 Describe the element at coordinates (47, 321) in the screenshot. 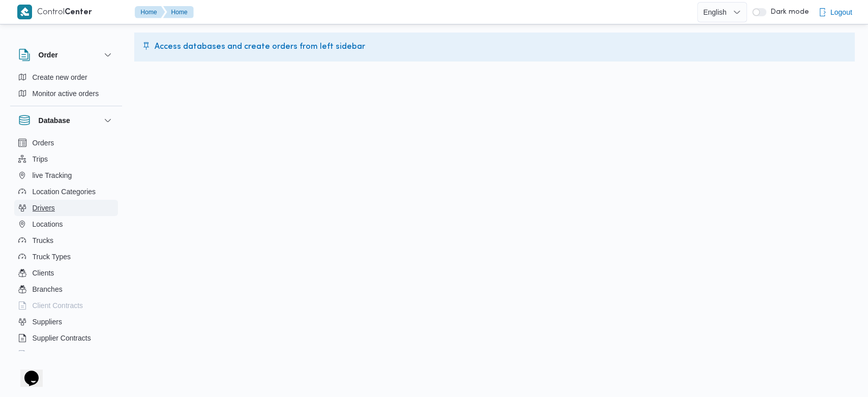

I see `span: Suppliers` at that location.